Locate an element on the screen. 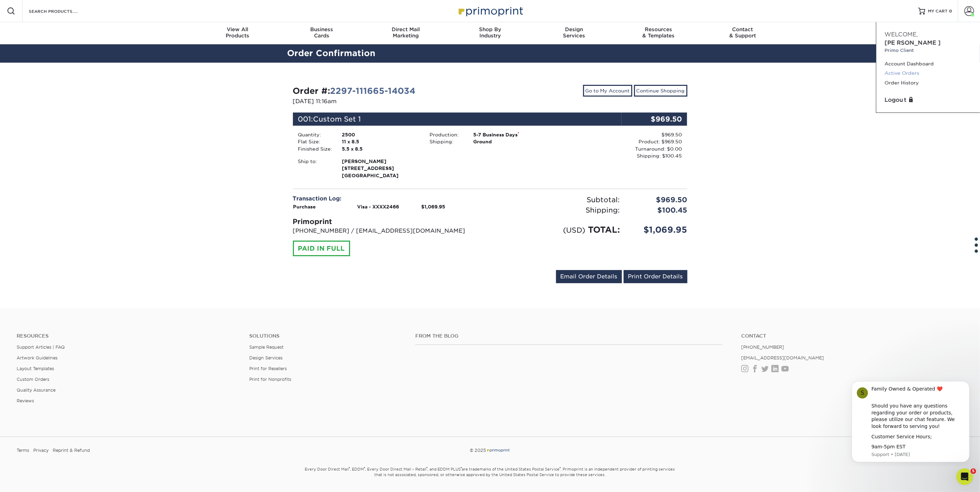  div: Product: $969.50 Turnaround: $0.00 Shipping: $100.45 is located at coordinates (618, 149).